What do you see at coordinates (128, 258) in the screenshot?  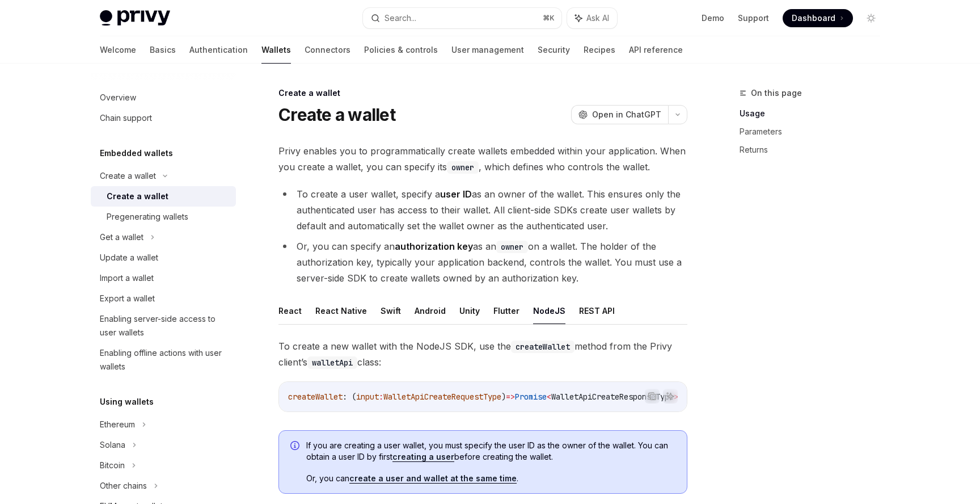 I see `div: Update a wallet` at bounding box center [128, 258].